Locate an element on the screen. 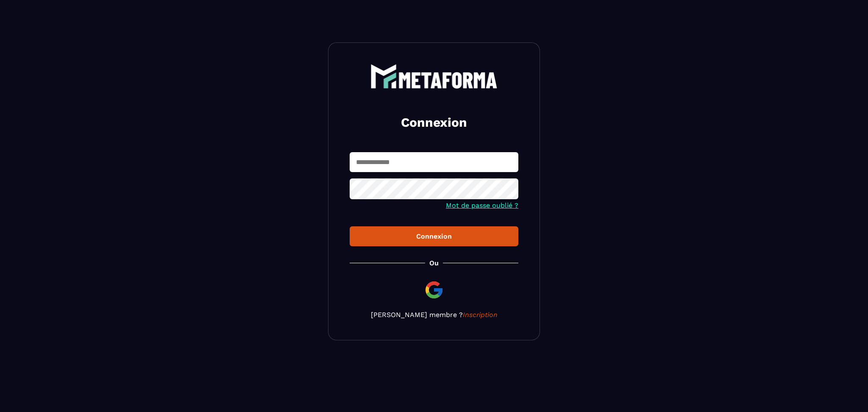  p: Ou is located at coordinates (434, 263).